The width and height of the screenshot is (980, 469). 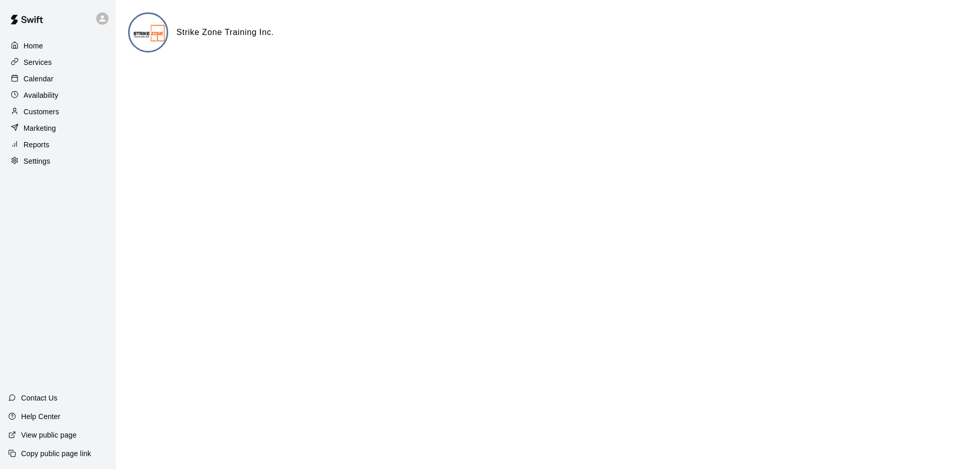 I want to click on a: Reports, so click(x=58, y=145).